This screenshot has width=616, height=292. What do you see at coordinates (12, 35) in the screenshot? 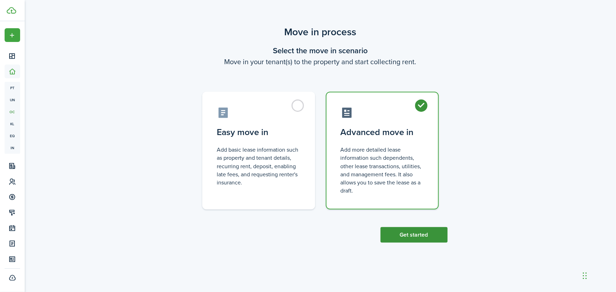
I see `button: Open menu` at bounding box center [12, 35].